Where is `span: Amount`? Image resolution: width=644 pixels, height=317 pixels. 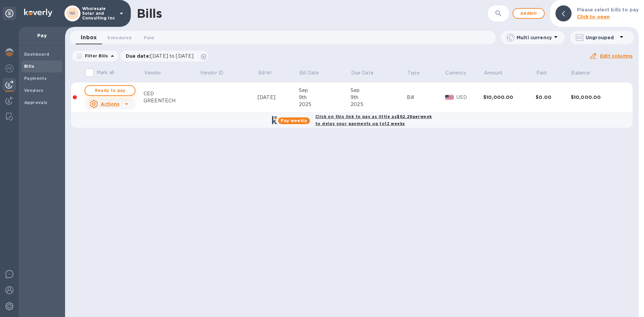 span: Amount is located at coordinates (498, 73).